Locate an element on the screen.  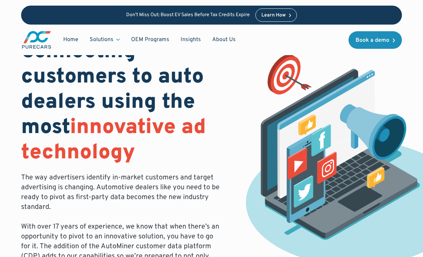
a: About Us is located at coordinates (224, 40).